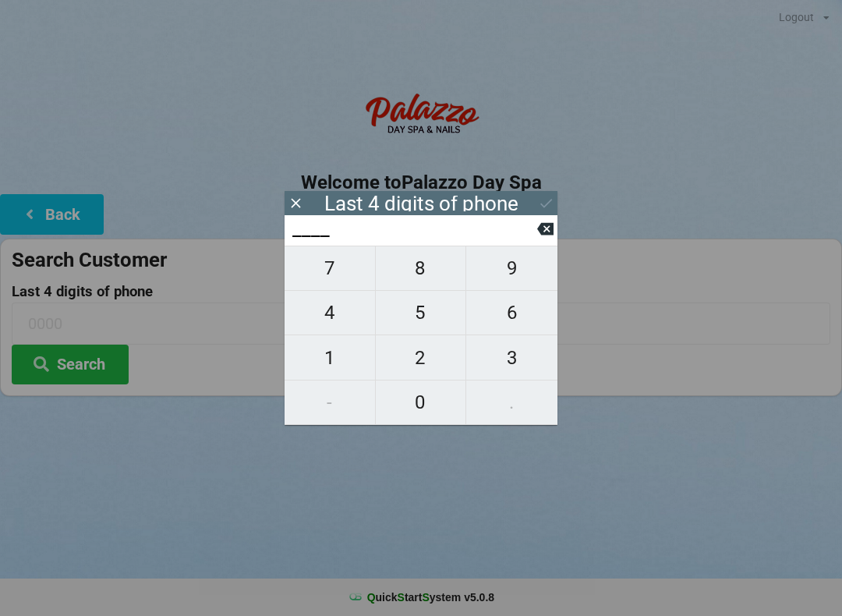 The image size is (842, 616). I want to click on span: 9, so click(511, 268).